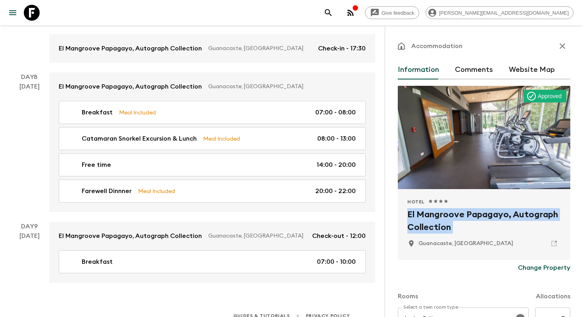  I want to click on p: Approved, so click(550, 96).